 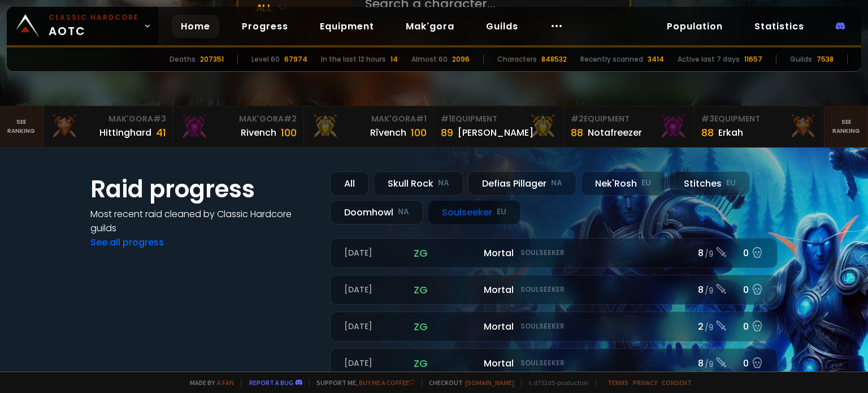 I want to click on span: Support me,, so click(x=362, y=382).